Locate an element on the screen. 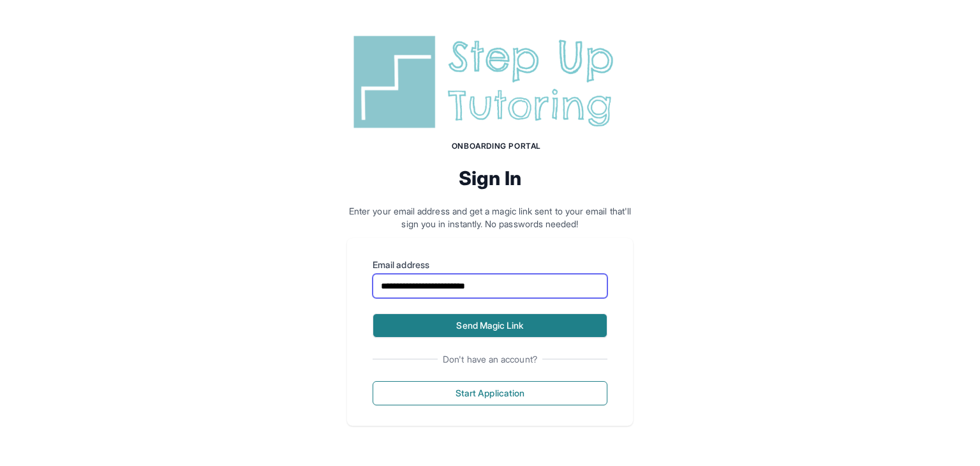 The width and height of the screenshot is (980, 466). a: Start Application is located at coordinates (490, 394).